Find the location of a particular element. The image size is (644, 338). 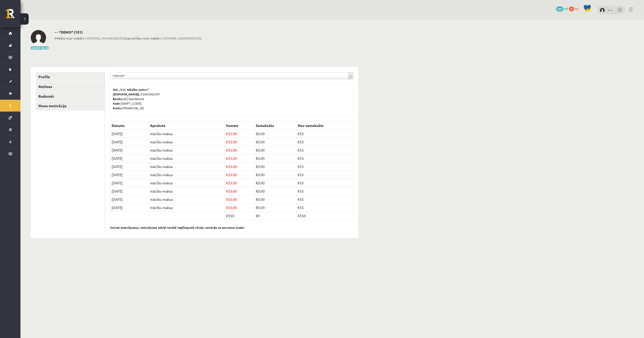

th: Summa is located at coordinates (239, 126).